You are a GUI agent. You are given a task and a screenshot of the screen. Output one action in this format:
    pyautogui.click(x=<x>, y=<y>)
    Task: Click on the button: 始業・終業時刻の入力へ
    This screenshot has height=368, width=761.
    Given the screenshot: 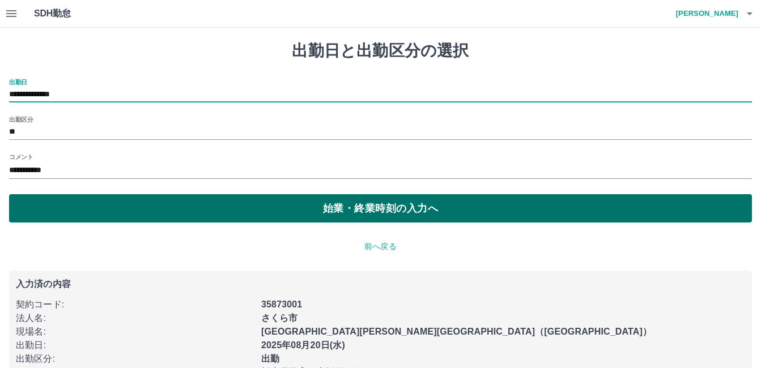 What is the action you would take?
    pyautogui.click(x=380, y=209)
    